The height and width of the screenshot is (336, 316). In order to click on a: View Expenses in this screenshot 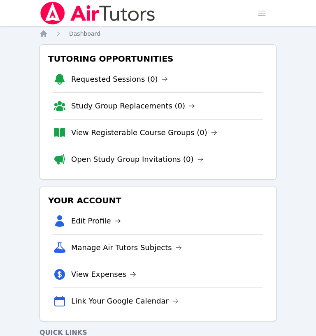, I will do `click(104, 275)`.